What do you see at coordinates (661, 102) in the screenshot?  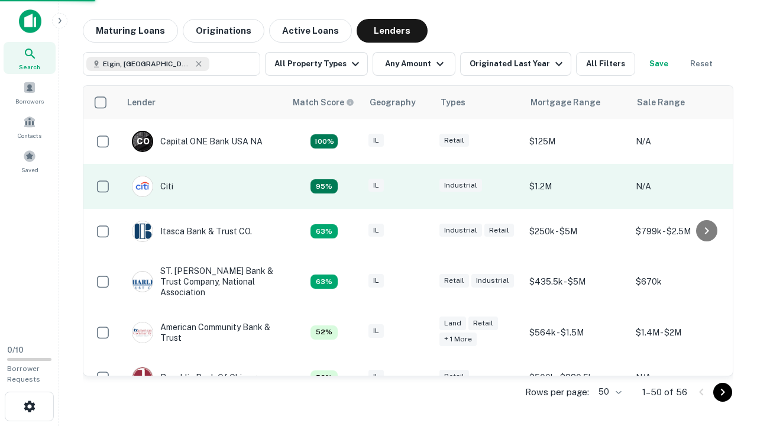 I see `div: Sale Range` at bounding box center [661, 102].